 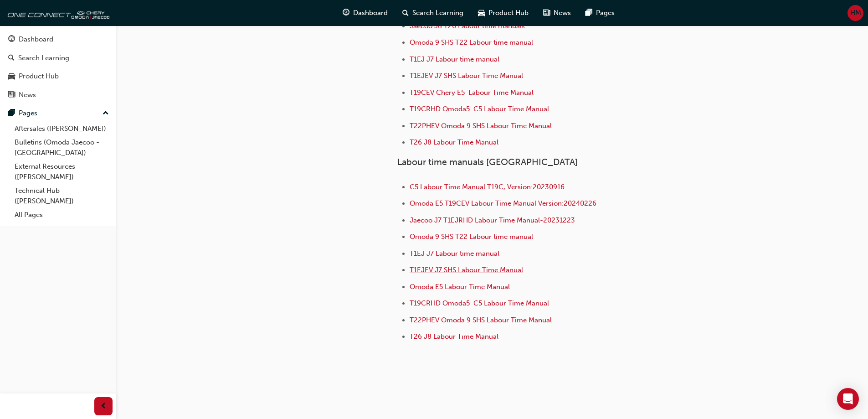 I want to click on span: Jaecoo J7 T1EJRHD Labour Time Manual-20231223, so click(x=492, y=220).